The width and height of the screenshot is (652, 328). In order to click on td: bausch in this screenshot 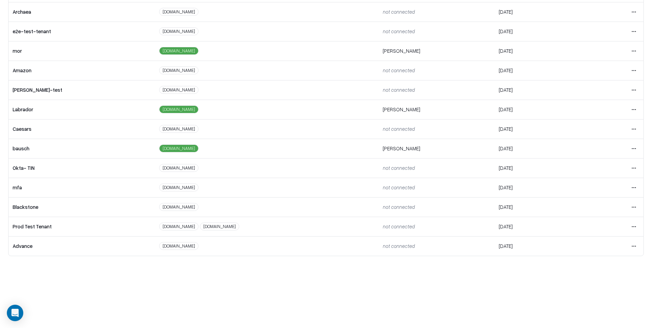, I will do `click(82, 148)`.